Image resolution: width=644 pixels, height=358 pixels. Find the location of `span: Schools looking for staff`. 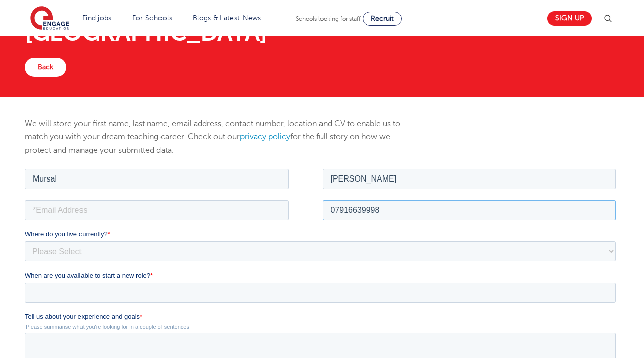

span: Schools looking for staff is located at coordinates (328, 19).